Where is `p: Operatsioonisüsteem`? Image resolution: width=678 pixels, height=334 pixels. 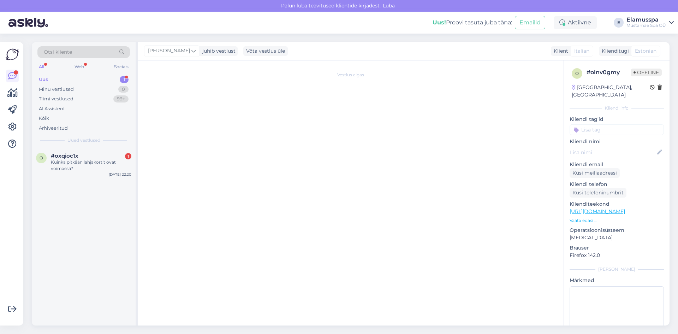 p: Operatsioonisüsteem is located at coordinates (617, 230).